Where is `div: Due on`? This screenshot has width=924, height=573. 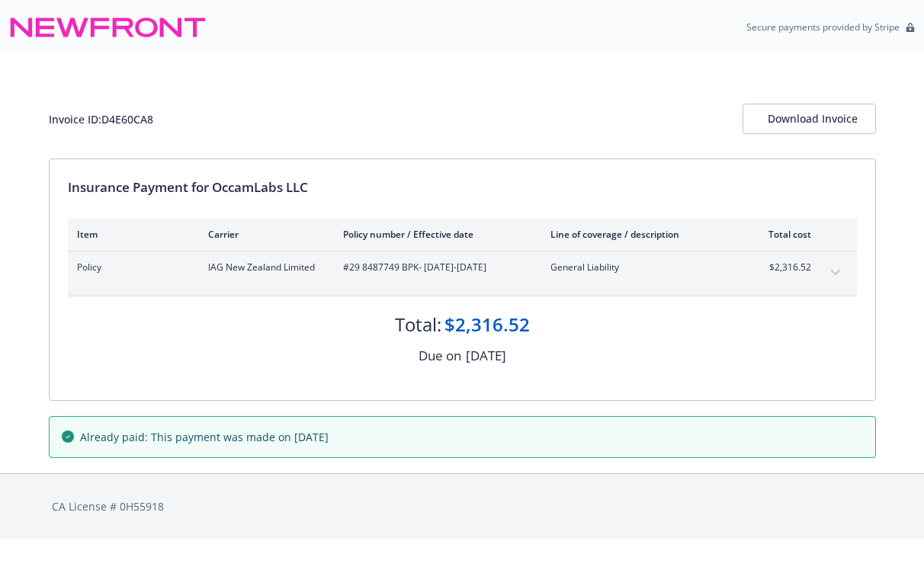
div: Due on is located at coordinates (440, 356).